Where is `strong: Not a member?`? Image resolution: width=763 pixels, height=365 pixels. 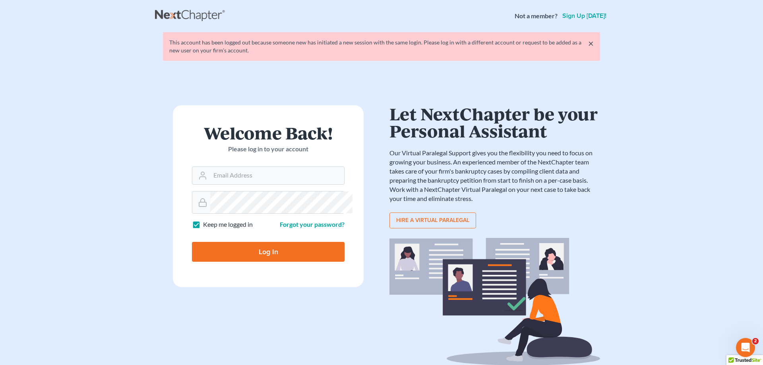 strong: Not a member? is located at coordinates (536, 16).